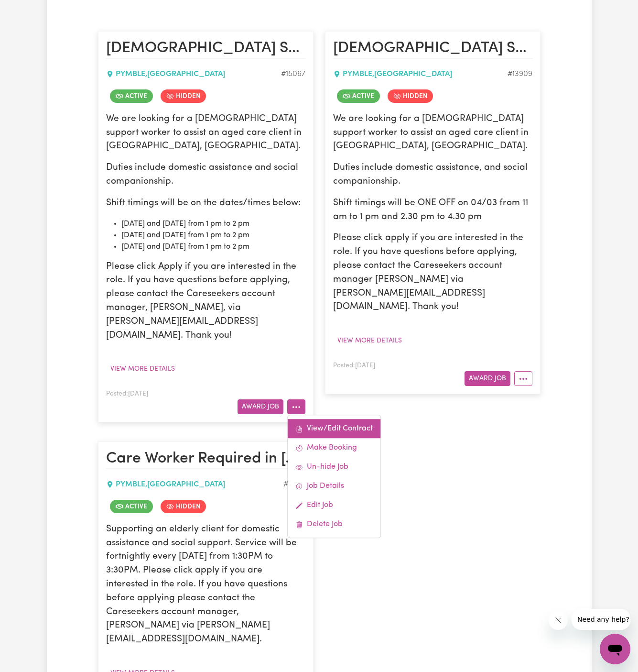  I want to click on p: Supporting an elderly client for domestic assistance and social support. Service will be fortnigh..., so click(206, 584).